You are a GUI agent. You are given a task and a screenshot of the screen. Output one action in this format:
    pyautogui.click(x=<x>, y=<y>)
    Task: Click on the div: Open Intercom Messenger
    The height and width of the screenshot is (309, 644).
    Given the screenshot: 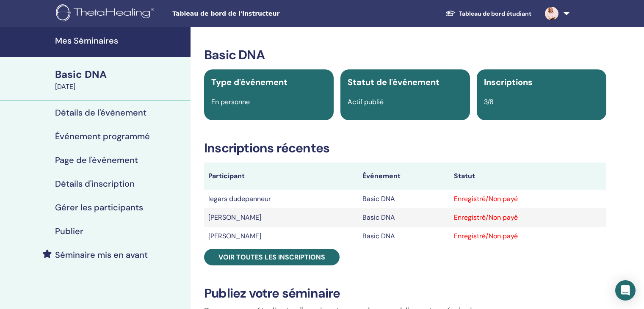 What is the action you would take?
    pyautogui.click(x=625, y=290)
    